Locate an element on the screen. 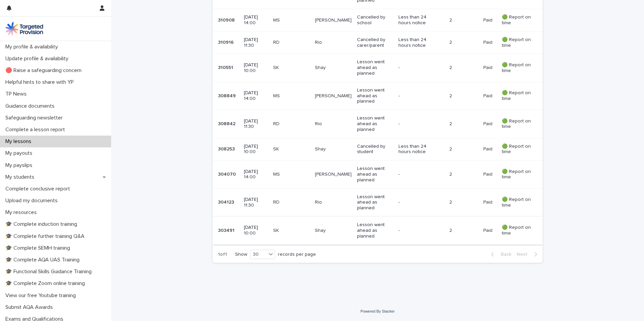  p: View our free Youtube training is located at coordinates (42, 296).